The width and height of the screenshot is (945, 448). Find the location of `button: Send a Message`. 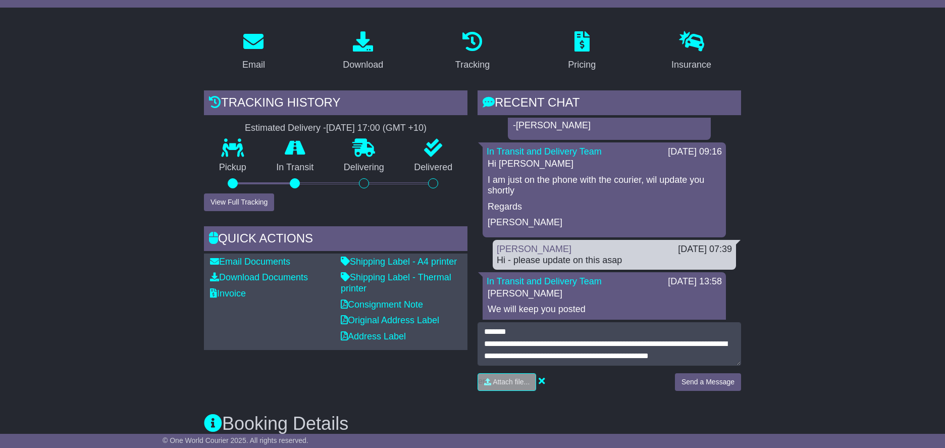

button: Send a Message is located at coordinates (708, 382).